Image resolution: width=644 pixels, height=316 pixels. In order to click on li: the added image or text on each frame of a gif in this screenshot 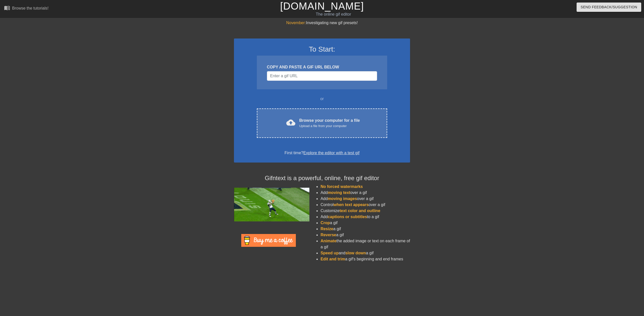, I will do `click(365, 245)`.